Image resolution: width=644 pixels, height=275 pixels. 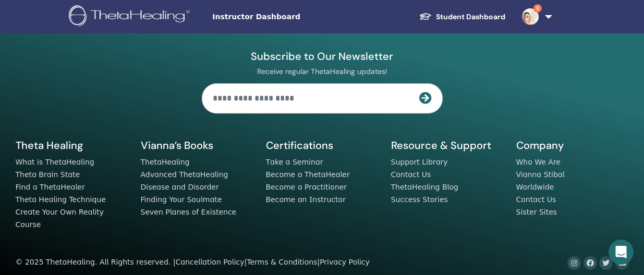 I want to click on a: Finding Your Soulmate, so click(x=181, y=200).